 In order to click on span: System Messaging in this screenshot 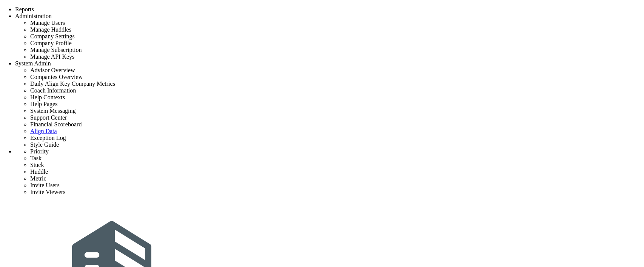, I will do `click(53, 111)`.